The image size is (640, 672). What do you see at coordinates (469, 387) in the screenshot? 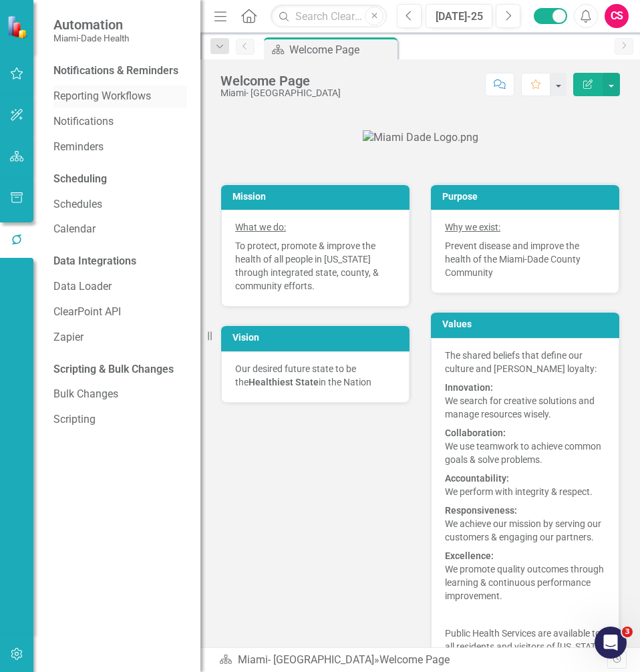
I see `strong: Innovation:` at bounding box center [469, 387].